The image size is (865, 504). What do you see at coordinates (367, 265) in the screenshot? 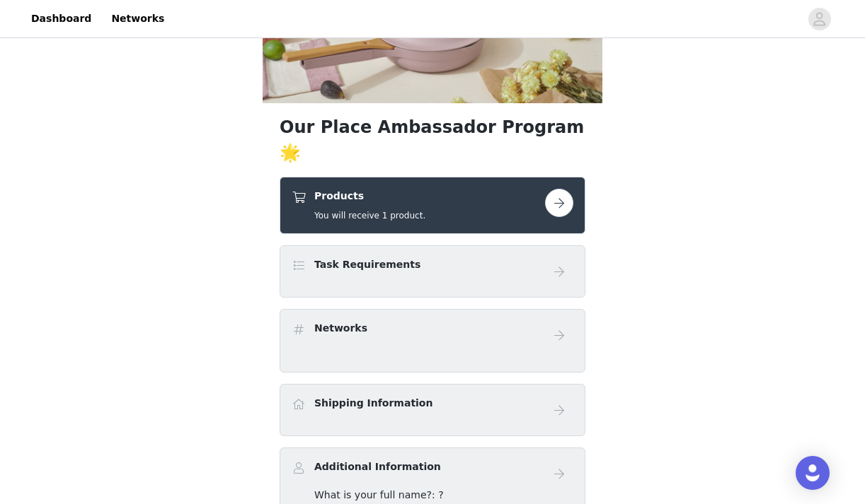
I see `h4: Task Requirements` at bounding box center [367, 265].